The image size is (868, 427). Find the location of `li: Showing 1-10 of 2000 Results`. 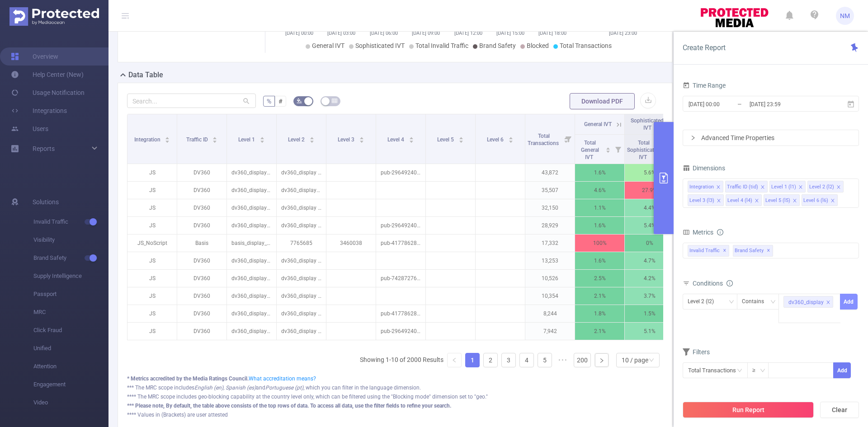

li: Showing 1-10 of 2000 Results is located at coordinates (401, 360).